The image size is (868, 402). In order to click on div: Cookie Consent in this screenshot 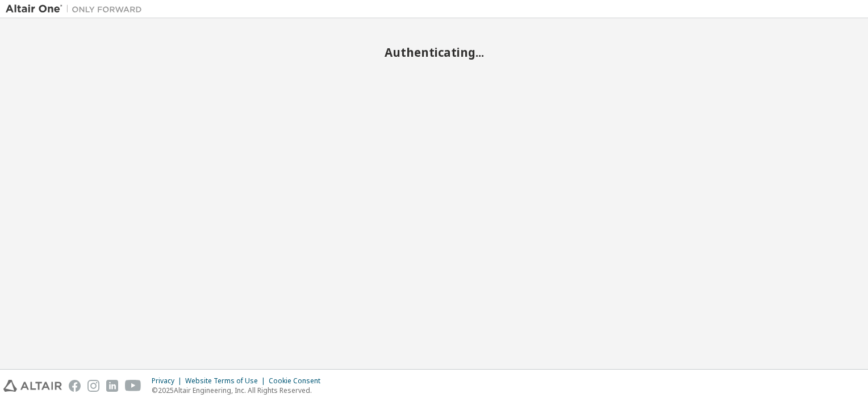, I will do `click(298, 382)`.